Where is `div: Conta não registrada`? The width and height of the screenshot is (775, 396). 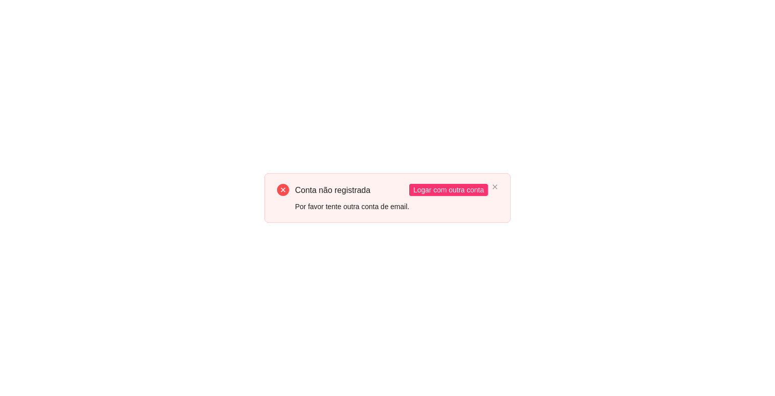
div: Conta não registrada is located at coordinates (352, 190).